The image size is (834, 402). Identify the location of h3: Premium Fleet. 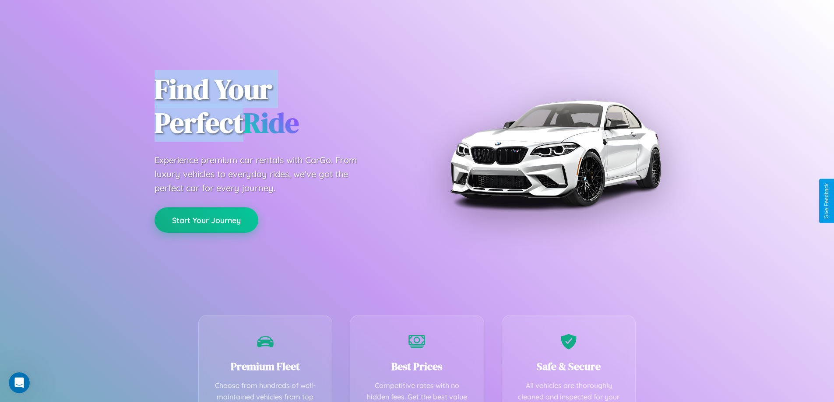
(265, 366).